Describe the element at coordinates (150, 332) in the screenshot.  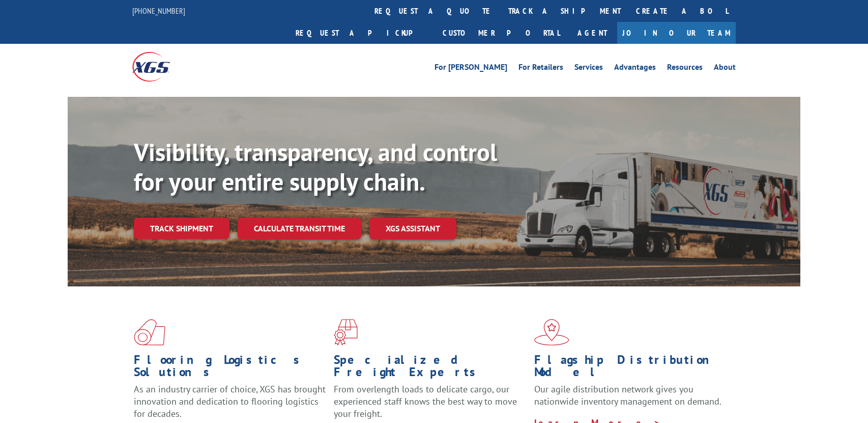
I see `img: xgs-icon-total-supply-chain-intelligence-red` at that location.